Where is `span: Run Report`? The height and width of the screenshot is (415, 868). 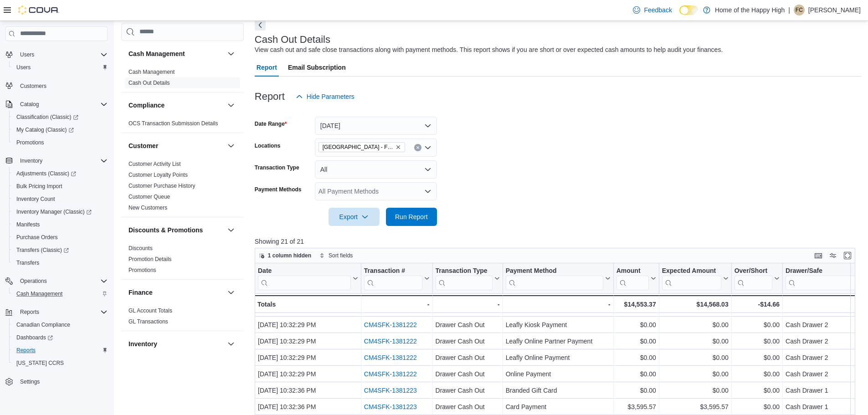
span: Run Report is located at coordinates (411, 217).